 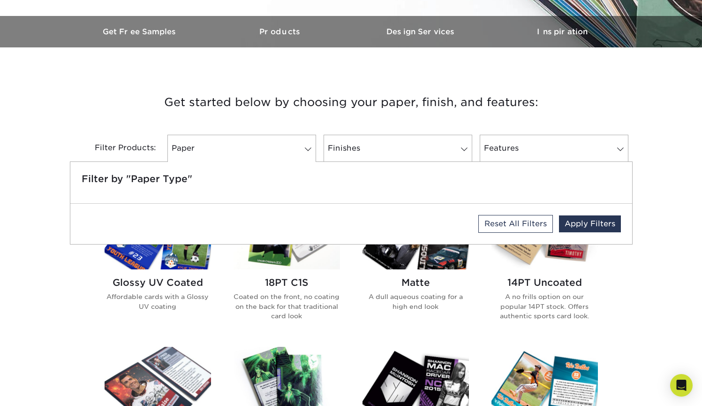 What do you see at coordinates (554, 148) in the screenshot?
I see `a: Features` at bounding box center [554, 148].